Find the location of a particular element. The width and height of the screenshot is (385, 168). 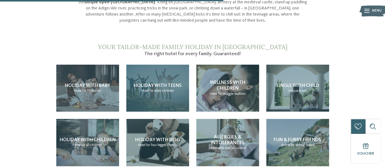

span: for all children is located at coordinates (92, 145).